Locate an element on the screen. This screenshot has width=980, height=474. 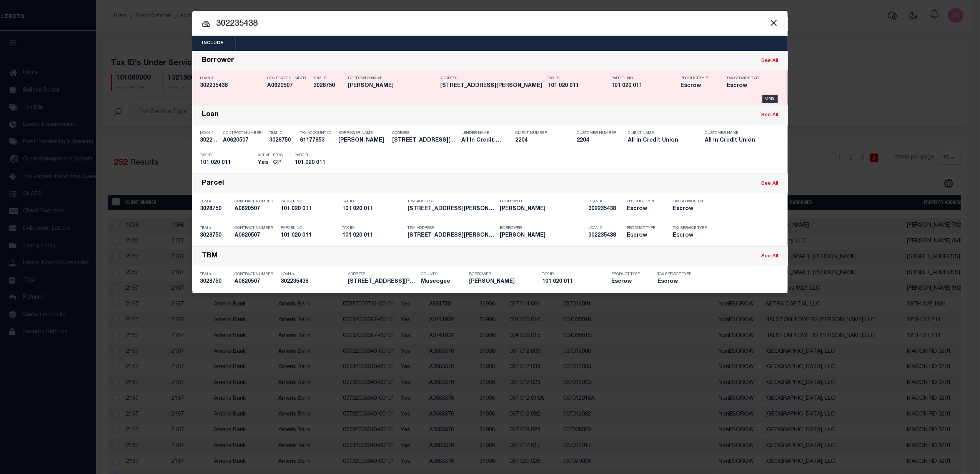
button: Close is located at coordinates (773, 23).